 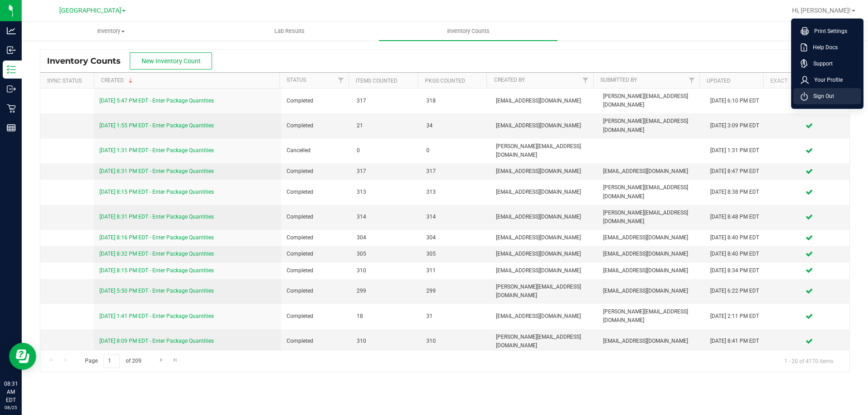 I want to click on a: Go to the last page, so click(x=176, y=361).